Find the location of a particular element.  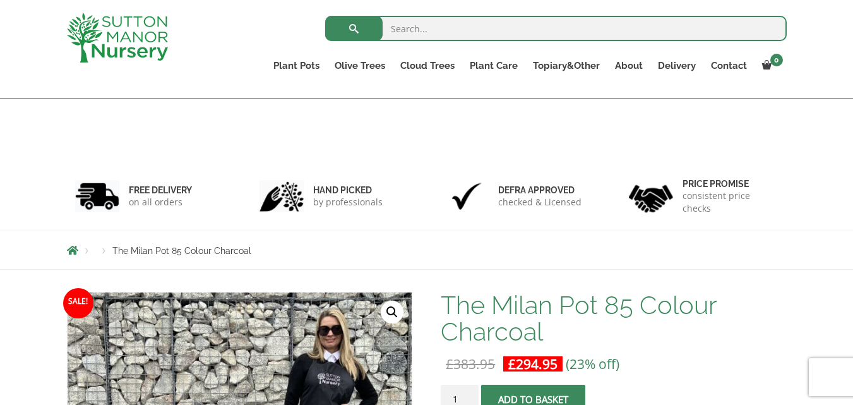

span: Sale! is located at coordinates (78, 303).